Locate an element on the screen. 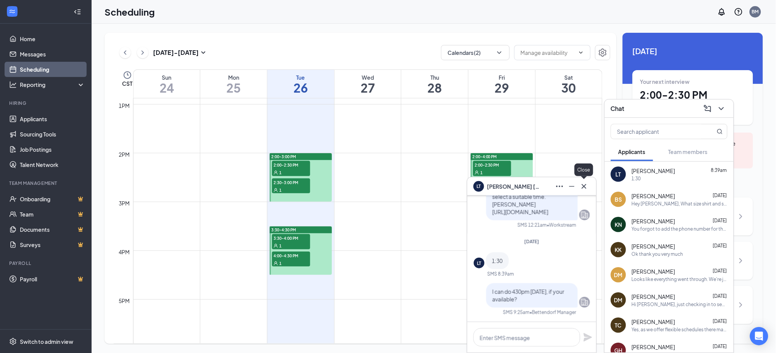 The image size is (776, 353). div: 1pm is located at coordinates (124, 106).